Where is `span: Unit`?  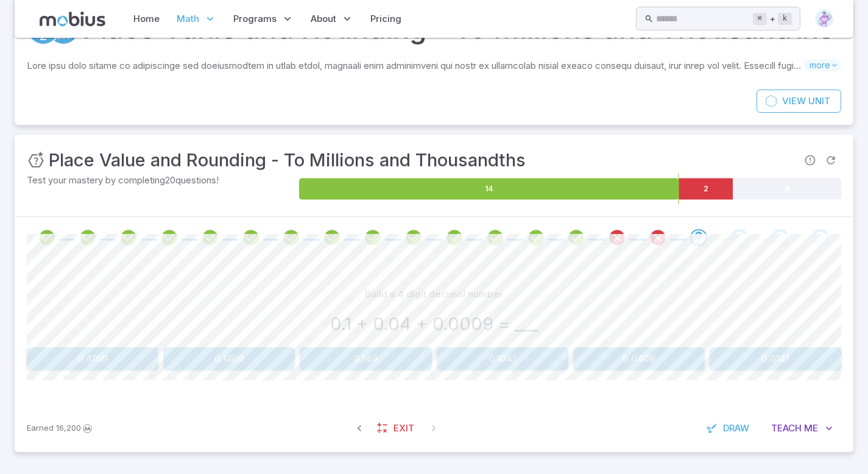
span: Unit is located at coordinates (820, 101).